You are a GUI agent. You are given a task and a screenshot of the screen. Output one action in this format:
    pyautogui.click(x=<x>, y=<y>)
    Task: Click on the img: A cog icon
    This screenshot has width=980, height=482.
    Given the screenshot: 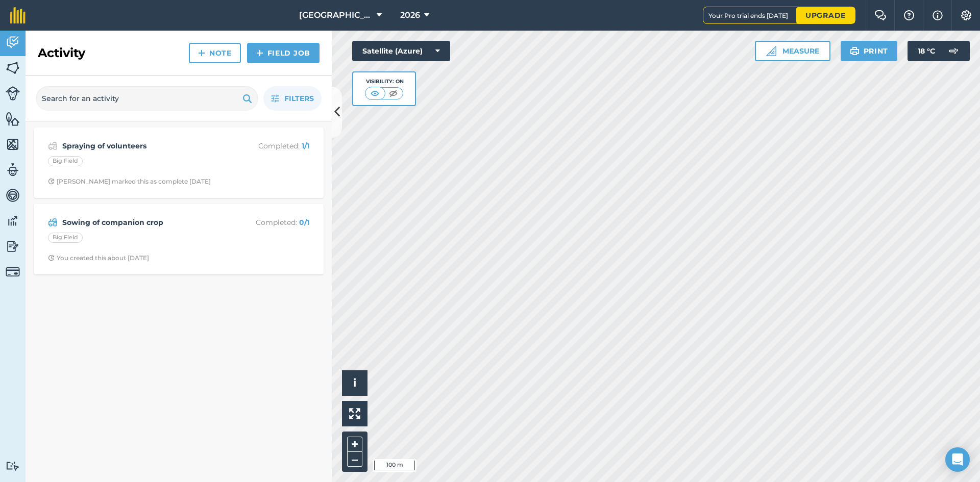 What is the action you would take?
    pyautogui.click(x=966, y=15)
    